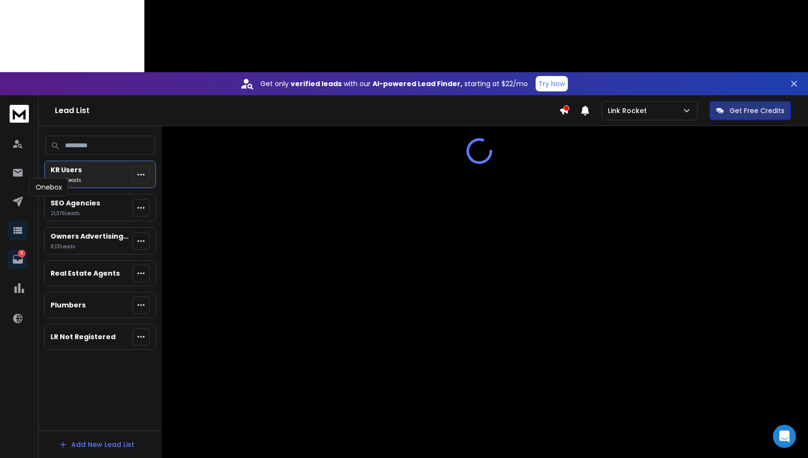  I want to click on a: 9, so click(18, 259).